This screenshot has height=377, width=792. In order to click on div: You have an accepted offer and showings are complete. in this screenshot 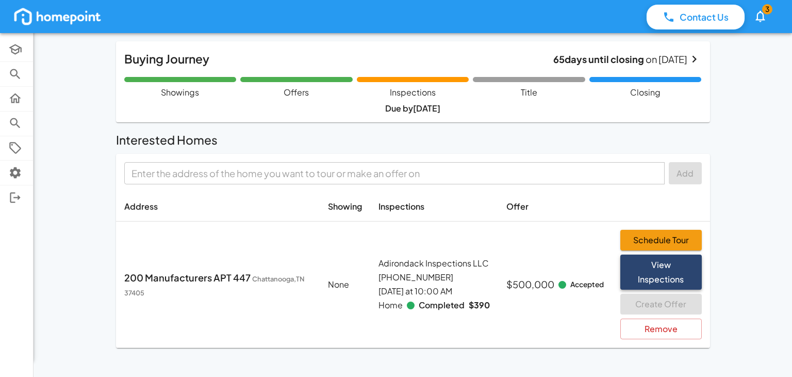, I will do `click(181, 88)`.